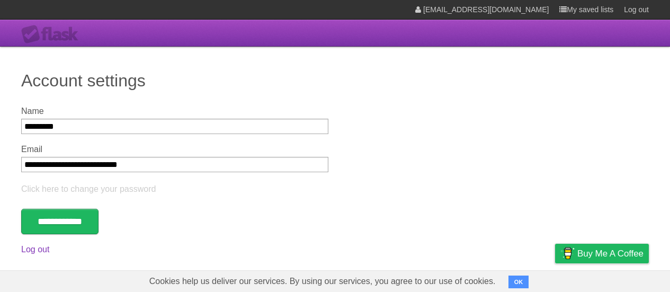 The width and height of the screenshot is (670, 292). Describe the element at coordinates (602, 253) in the screenshot. I see `a: Buy me a coffee` at that location.